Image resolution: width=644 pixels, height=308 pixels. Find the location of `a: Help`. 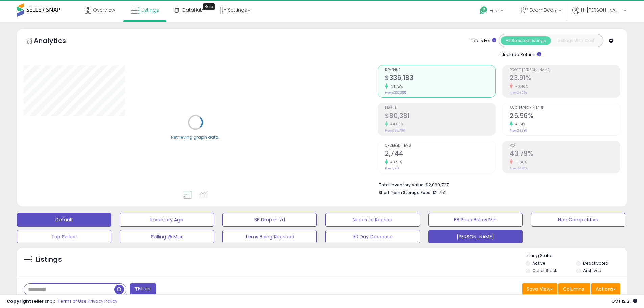

a: Help is located at coordinates (492, 12).